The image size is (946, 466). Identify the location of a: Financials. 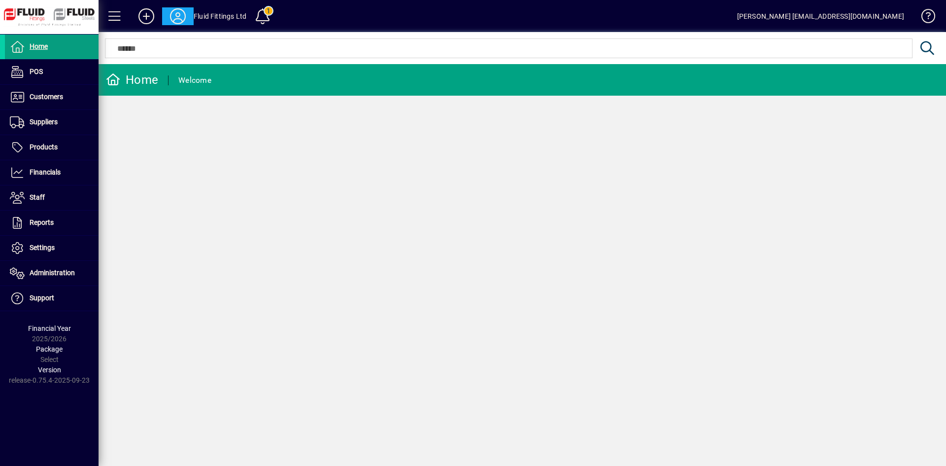
(52, 172).